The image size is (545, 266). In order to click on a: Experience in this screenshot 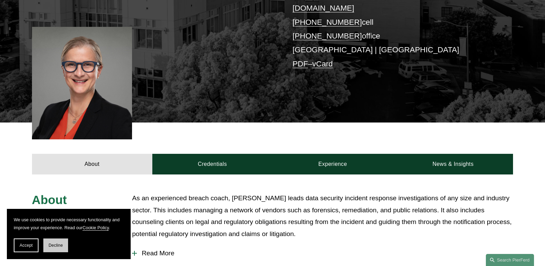, I will do `click(333, 164)`.